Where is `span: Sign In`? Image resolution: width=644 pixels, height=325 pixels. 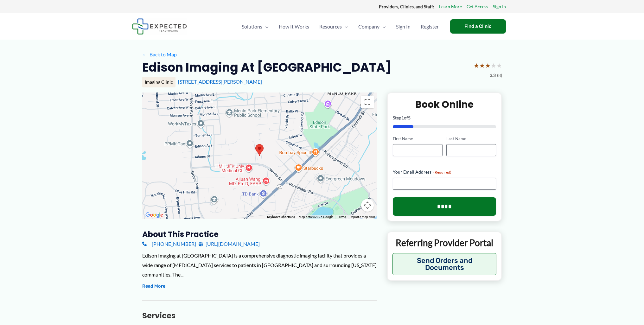 span: Sign In is located at coordinates (403, 26).